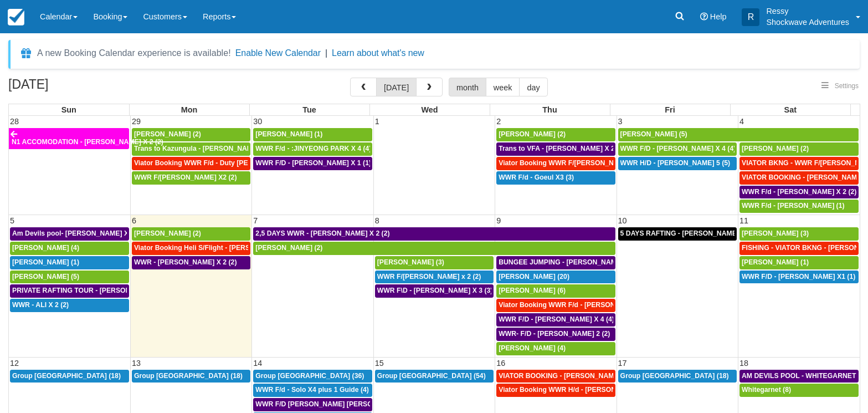  Describe the element at coordinates (70, 306) in the screenshot. I see `a: WWR - ALI X 2 (2)` at that location.